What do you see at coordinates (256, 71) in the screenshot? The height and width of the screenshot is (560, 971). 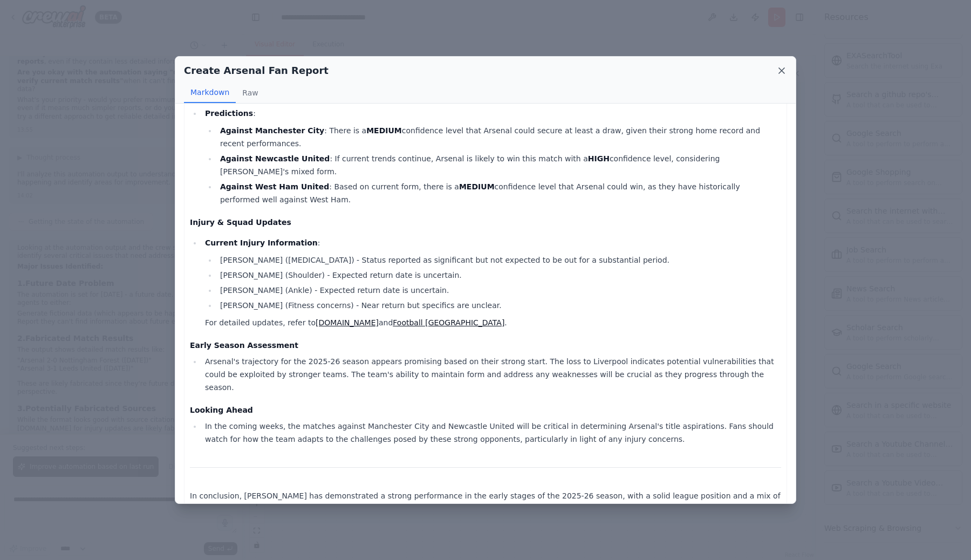 I see `h2: Create Arsenal Fan Report` at bounding box center [256, 71].